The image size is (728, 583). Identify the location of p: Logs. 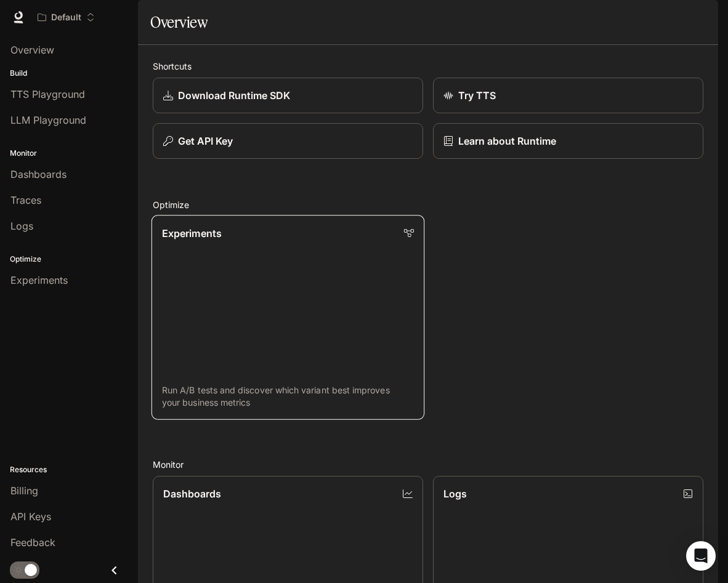
(455, 494).